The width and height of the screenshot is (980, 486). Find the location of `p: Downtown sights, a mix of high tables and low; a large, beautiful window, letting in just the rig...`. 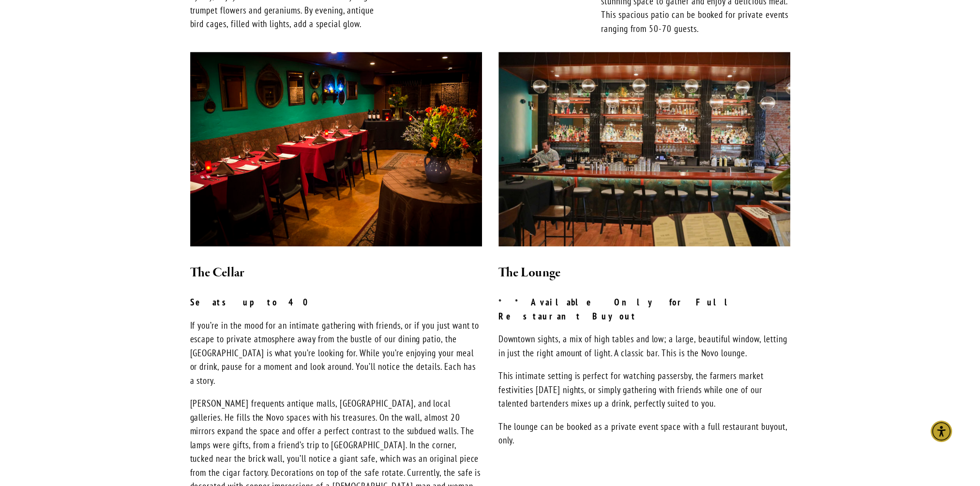

p: Downtown sights, a mix of high tables and low; a large, beautiful window, letting in just the rig... is located at coordinates (644, 346).